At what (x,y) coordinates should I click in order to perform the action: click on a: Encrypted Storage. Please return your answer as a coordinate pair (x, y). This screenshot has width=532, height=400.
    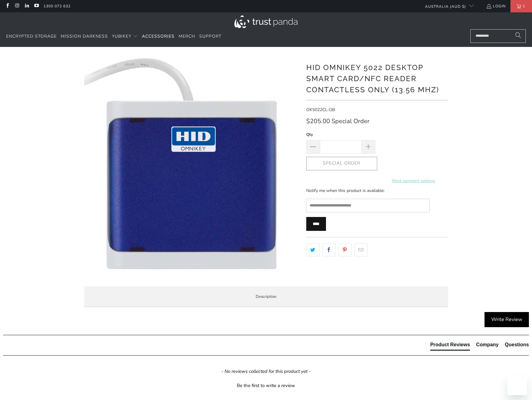
    Looking at the image, I should click on (31, 37).